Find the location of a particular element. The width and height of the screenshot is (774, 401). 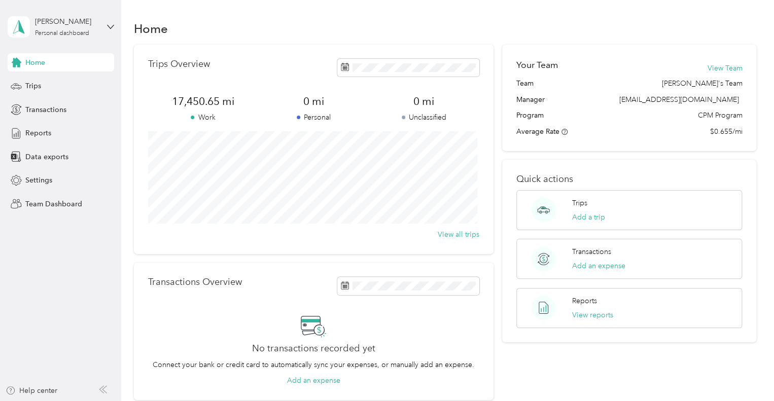

span: Settings is located at coordinates (39, 180).